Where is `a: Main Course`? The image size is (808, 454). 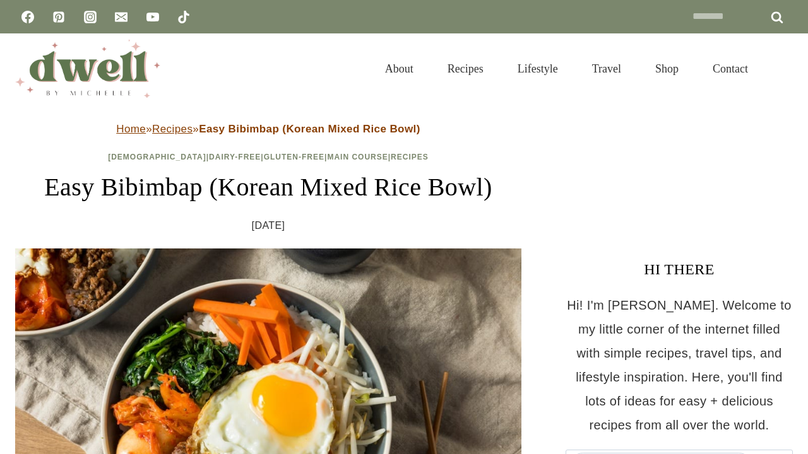
a: Main Course is located at coordinates (357, 157).